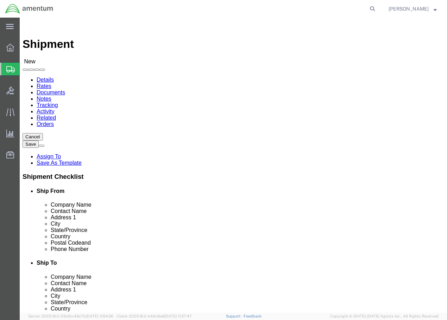 The image size is (447, 320). Describe the element at coordinates (154, 316) in the screenshot. I see `span: Client: 2025.16.0-b4dc8a9` at that location.